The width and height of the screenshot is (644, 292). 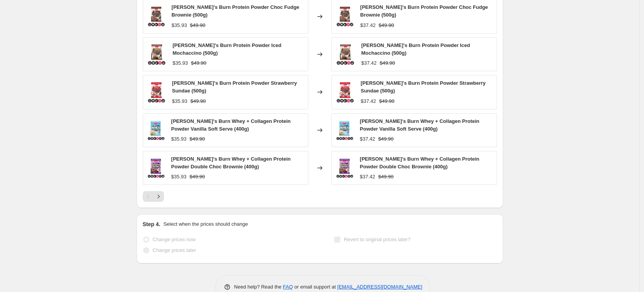 I want to click on a: FAQ, so click(x=288, y=287).